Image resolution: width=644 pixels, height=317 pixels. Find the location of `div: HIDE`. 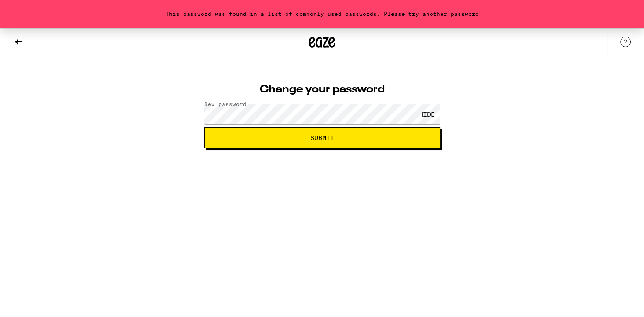

div: HIDE is located at coordinates (427, 114).